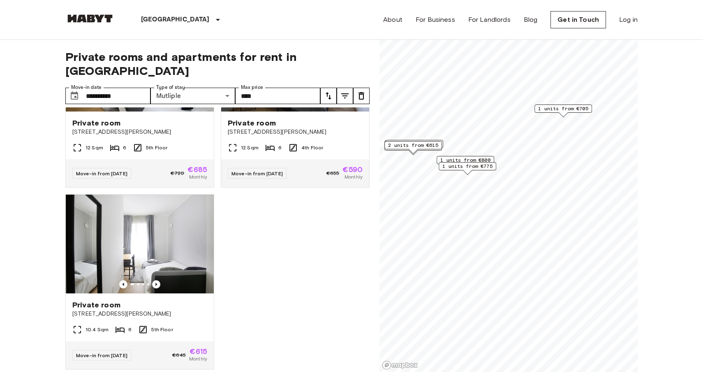 The height and width of the screenshot is (372, 703). What do you see at coordinates (90, 18) in the screenshot?
I see `img: Habyt` at bounding box center [90, 18].